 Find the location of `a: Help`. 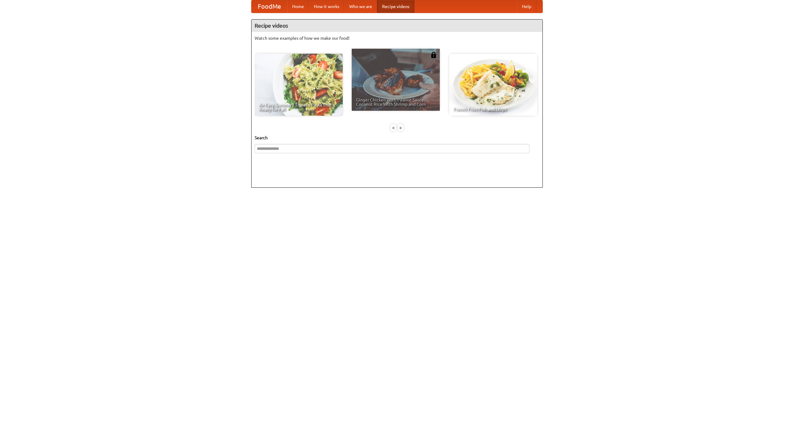

a: Help is located at coordinates (527, 7).